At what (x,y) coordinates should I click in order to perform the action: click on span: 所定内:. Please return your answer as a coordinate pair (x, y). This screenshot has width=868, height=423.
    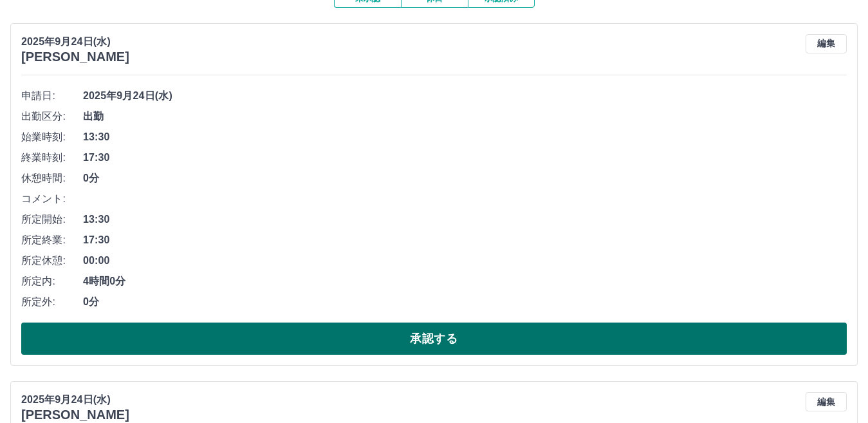
    Looking at the image, I should click on (52, 281).